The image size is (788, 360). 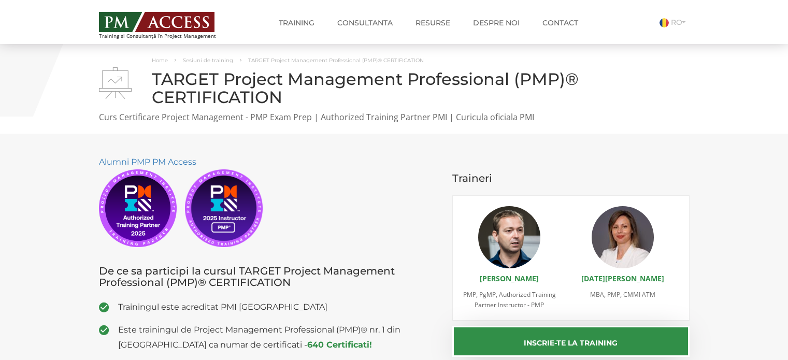 I want to click on a: Despre noi, so click(x=496, y=23).